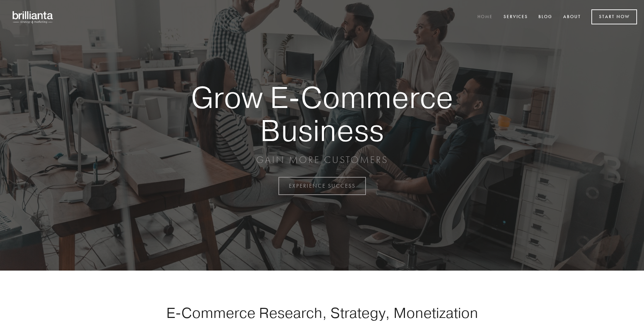 This screenshot has height=327, width=644. Describe the element at coordinates (322, 186) in the screenshot. I see `a: EXPERIENCE SUCCESS` at that location.